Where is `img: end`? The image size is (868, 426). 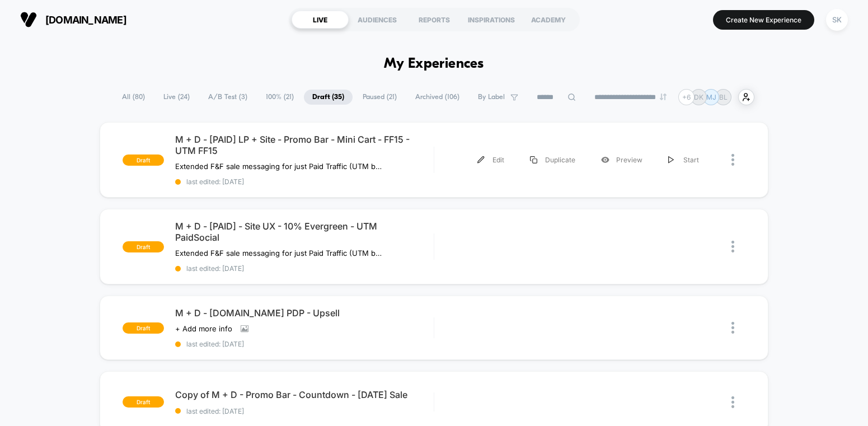 img: end is located at coordinates (663, 97).